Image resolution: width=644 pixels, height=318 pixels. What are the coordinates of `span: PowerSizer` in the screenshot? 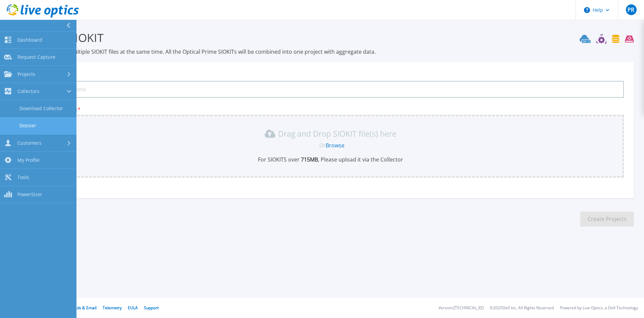 It's located at (30, 194).